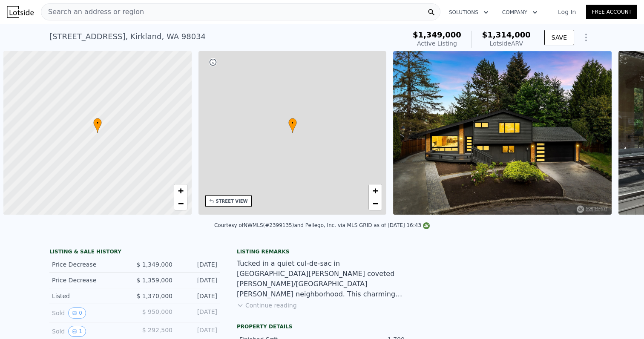 Image resolution: width=644 pixels, height=339 pixels. I want to click on span: $1,349,000, so click(437, 34).